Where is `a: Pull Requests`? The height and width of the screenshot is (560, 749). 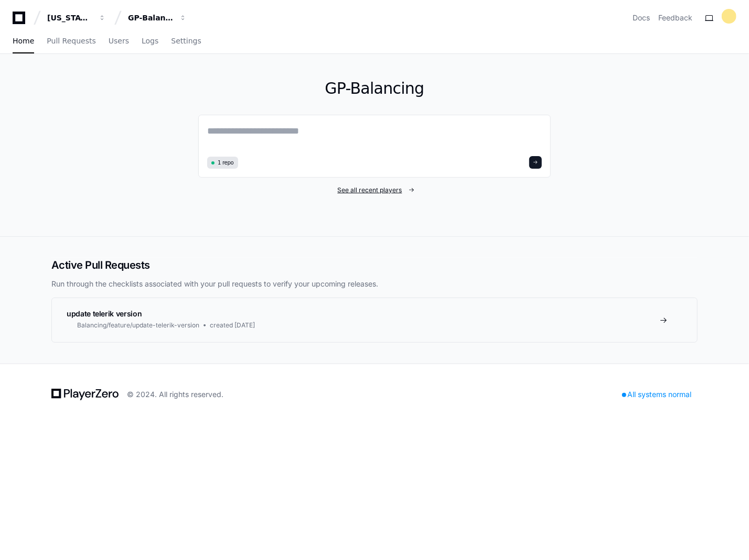
a: Pull Requests is located at coordinates (71, 42).